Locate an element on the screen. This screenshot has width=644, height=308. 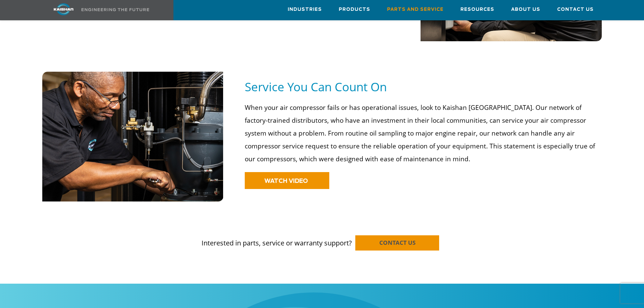
a: Industries is located at coordinates (304, 9).